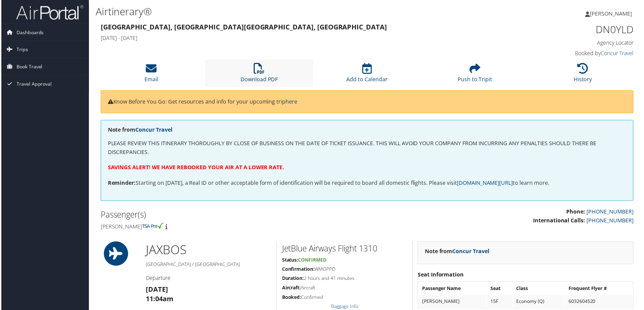 This screenshot has height=310, width=644. What do you see at coordinates (345, 249) in the screenshot?
I see `h2: JetBlue Airways Flight 1310` at bounding box center [345, 249].